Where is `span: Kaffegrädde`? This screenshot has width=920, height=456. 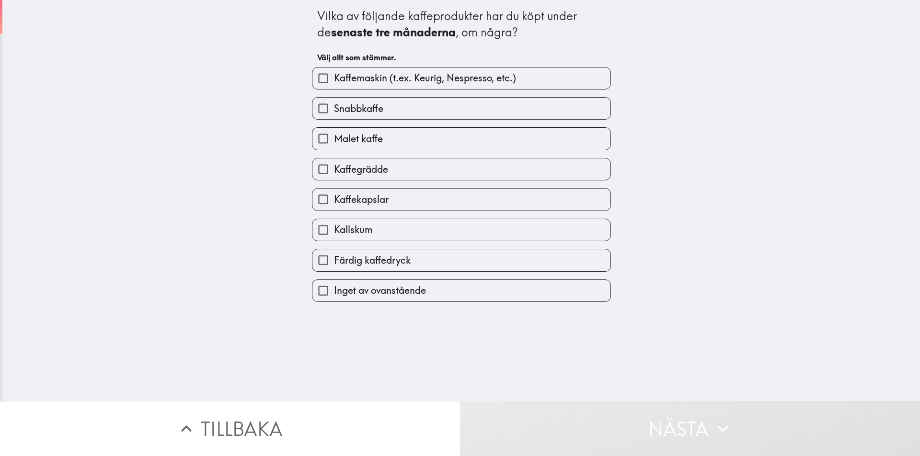 span: Kaffegrädde is located at coordinates (361, 170).